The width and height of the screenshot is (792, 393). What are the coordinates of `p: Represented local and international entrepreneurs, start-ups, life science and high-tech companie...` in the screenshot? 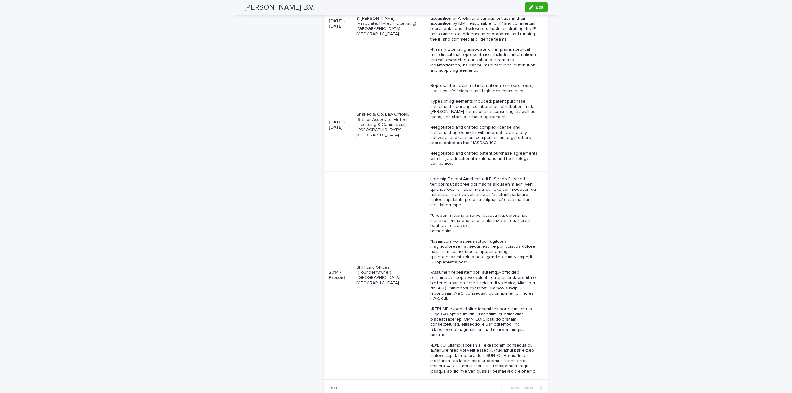 It's located at (484, 125).